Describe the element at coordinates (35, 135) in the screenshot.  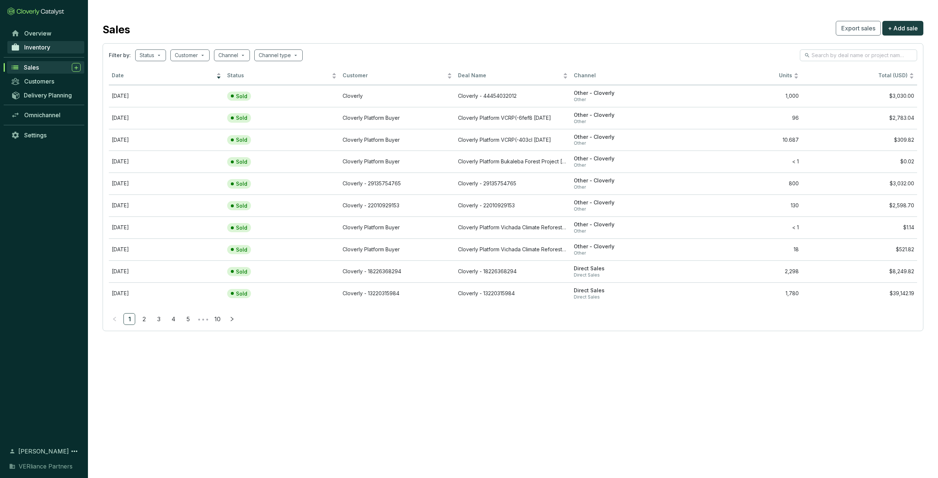
I see `span: Settings` at that location.